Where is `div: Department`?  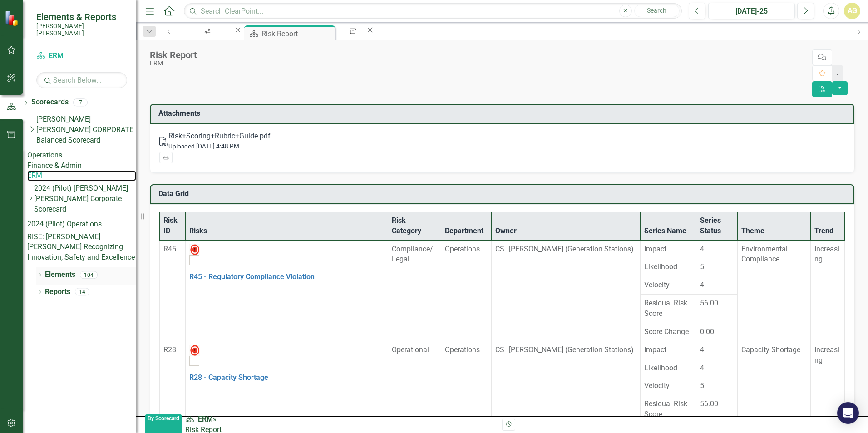
div: Department is located at coordinates (466, 231).